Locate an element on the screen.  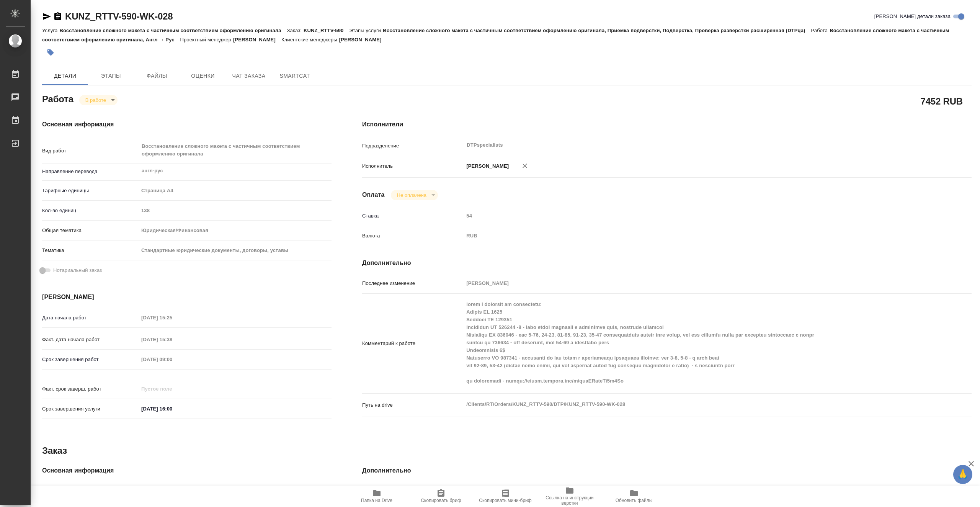
div: Страница А4 is located at coordinates (235, 191).